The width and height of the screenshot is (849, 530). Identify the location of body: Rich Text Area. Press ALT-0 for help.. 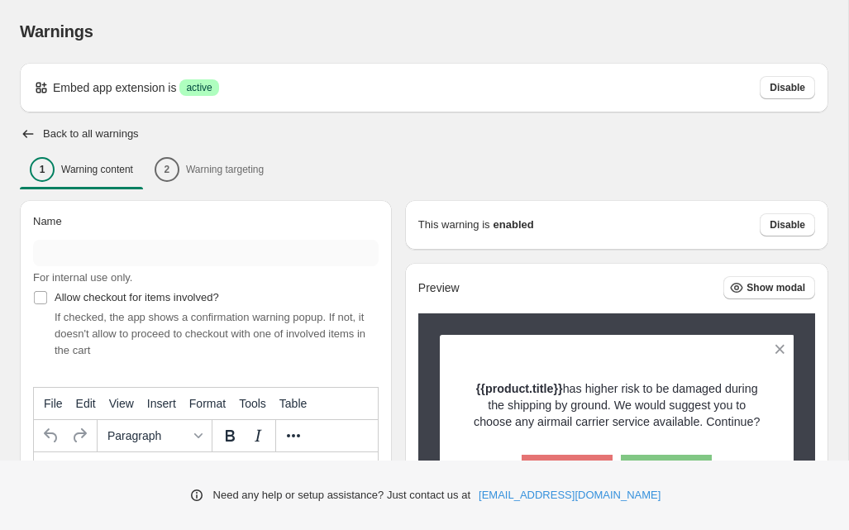
(172, 36).